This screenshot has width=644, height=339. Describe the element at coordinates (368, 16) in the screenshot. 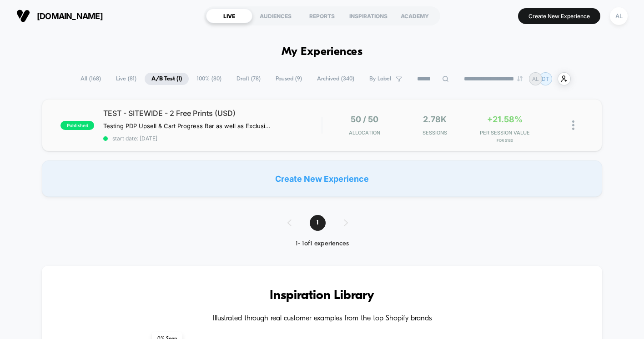

I see `div: INSPIRATIONS` at that location.